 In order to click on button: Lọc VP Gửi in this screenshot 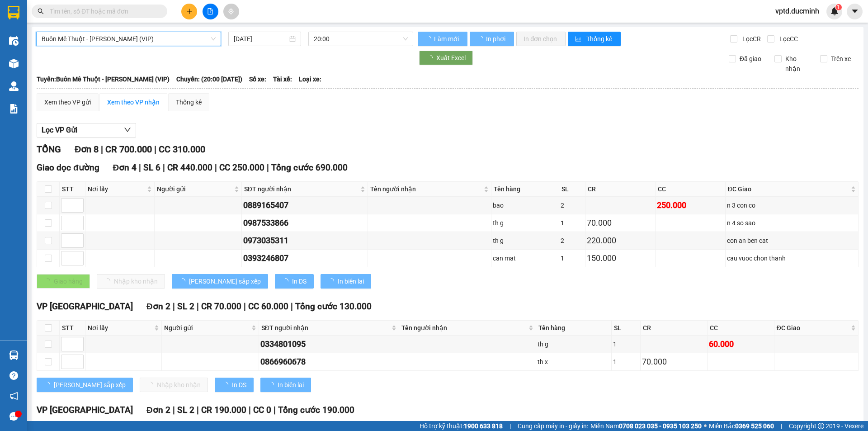, I will do `click(86, 130)`.